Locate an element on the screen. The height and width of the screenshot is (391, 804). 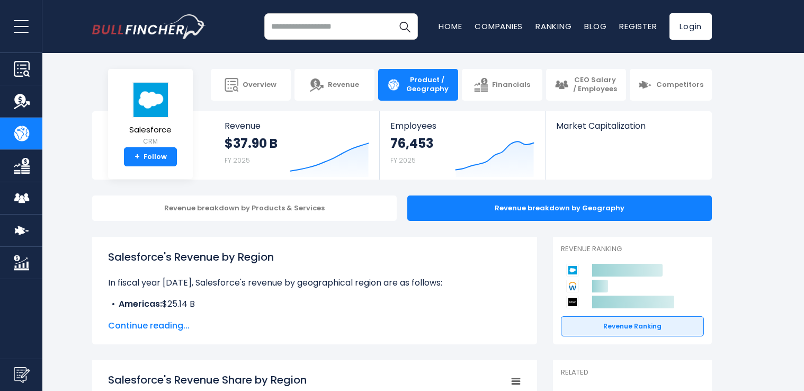
a: Product / Geography is located at coordinates (418, 85).